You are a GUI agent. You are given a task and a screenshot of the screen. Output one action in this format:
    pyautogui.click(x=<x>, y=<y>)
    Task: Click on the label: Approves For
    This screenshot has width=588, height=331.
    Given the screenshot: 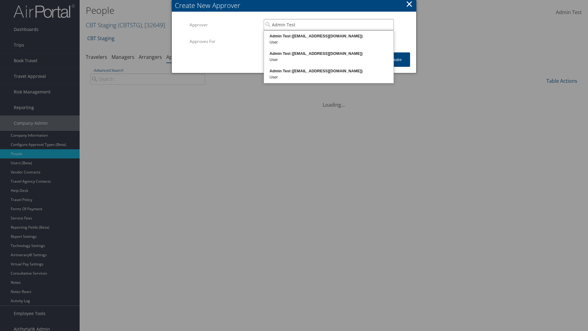 What is the action you would take?
    pyautogui.click(x=224, y=41)
    